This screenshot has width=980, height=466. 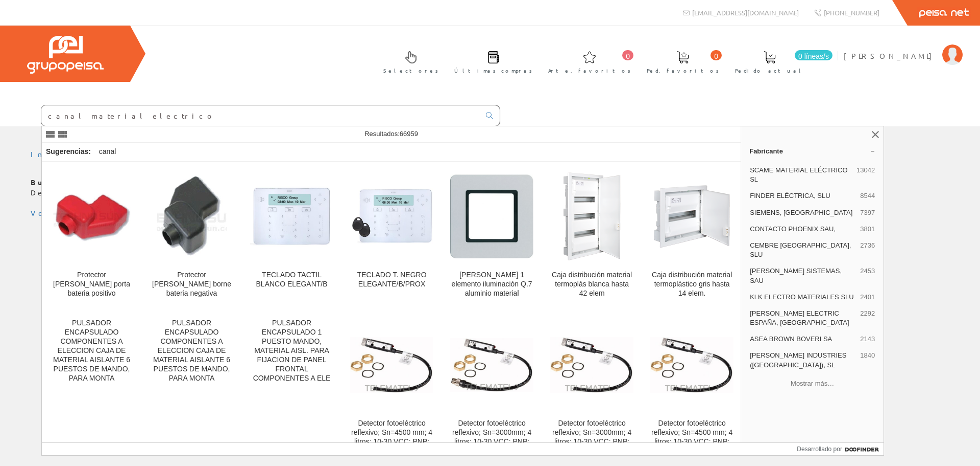 I want to click on font: Mostrar más…, so click(x=812, y=383).